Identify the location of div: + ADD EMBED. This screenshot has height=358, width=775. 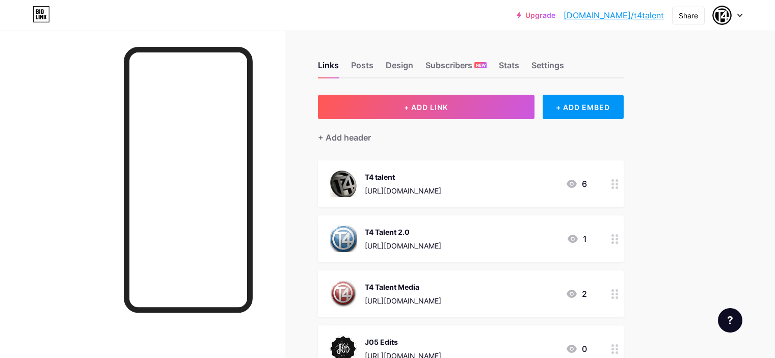
(583, 107).